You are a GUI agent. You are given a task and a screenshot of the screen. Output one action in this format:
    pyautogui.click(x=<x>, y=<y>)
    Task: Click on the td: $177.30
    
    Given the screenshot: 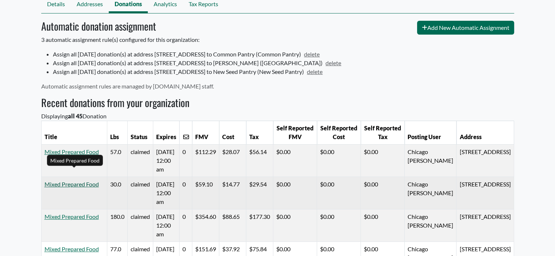 What is the action you would take?
    pyautogui.click(x=260, y=226)
    